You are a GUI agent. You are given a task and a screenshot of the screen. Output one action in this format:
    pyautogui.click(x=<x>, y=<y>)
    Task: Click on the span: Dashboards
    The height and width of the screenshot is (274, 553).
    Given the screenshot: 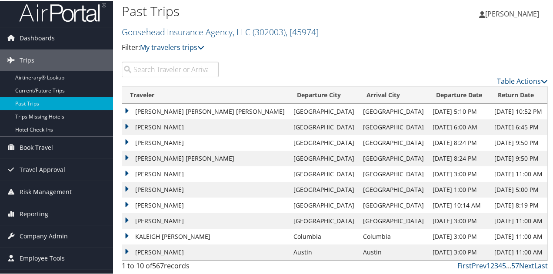 What is the action you would take?
    pyautogui.click(x=37, y=37)
    